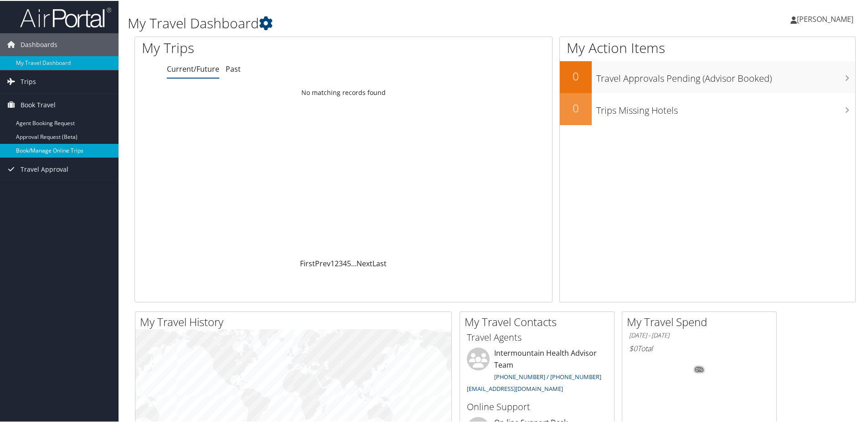 This screenshot has width=868, height=422. Describe the element at coordinates (379, 262) in the screenshot. I see `a: Last` at that location.